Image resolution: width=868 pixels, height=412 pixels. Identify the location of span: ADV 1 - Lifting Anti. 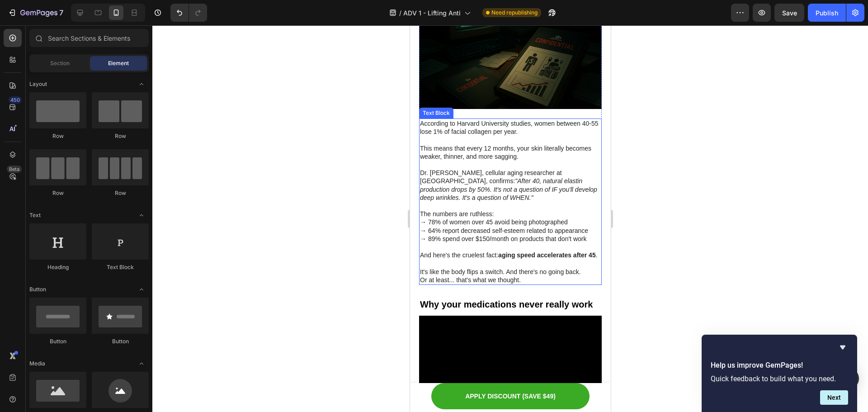
(432, 13).